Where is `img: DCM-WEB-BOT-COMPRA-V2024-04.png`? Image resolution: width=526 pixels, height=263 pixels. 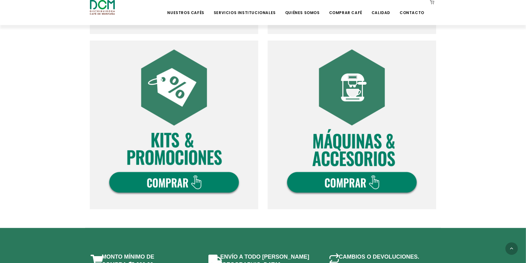
img: DCM-WEB-BOT-COMPRA-V2024-04.png is located at coordinates (352, 125).